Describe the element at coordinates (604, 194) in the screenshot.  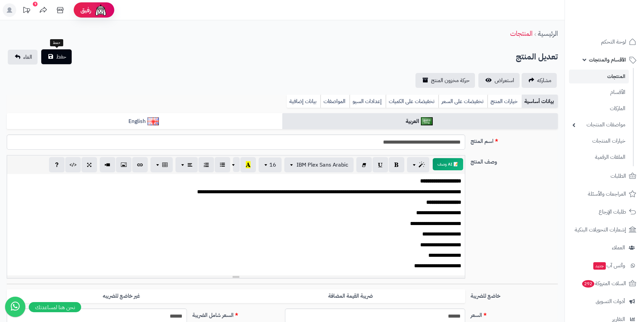
I see `a: المراجعات والأسئلة` at that location.